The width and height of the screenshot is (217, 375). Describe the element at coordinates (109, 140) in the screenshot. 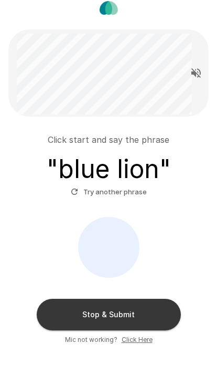

I see `p: Click start and say the phrase` at that location.